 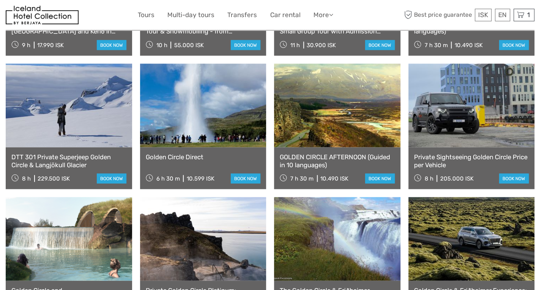 I want to click on a: More, so click(x=323, y=15).